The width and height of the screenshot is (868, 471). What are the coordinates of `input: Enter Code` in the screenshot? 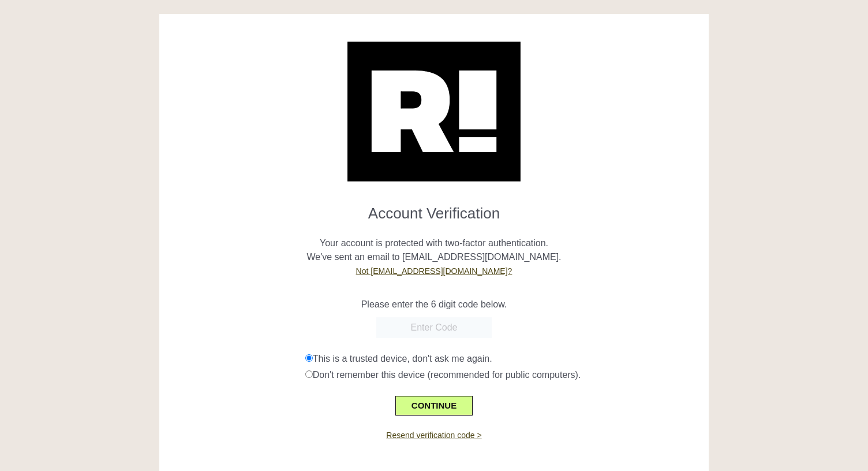 It's located at (434, 327).